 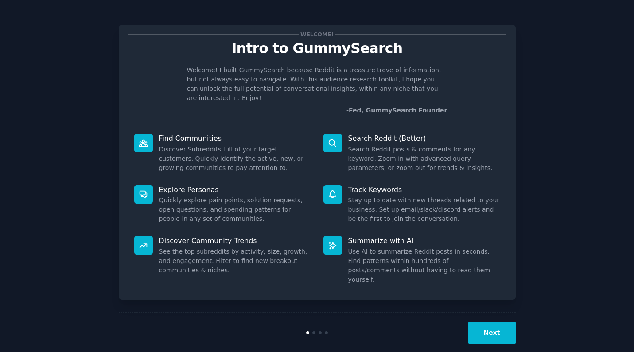 What do you see at coordinates (235, 138) in the screenshot?
I see `p: Find Communities` at bounding box center [235, 138].